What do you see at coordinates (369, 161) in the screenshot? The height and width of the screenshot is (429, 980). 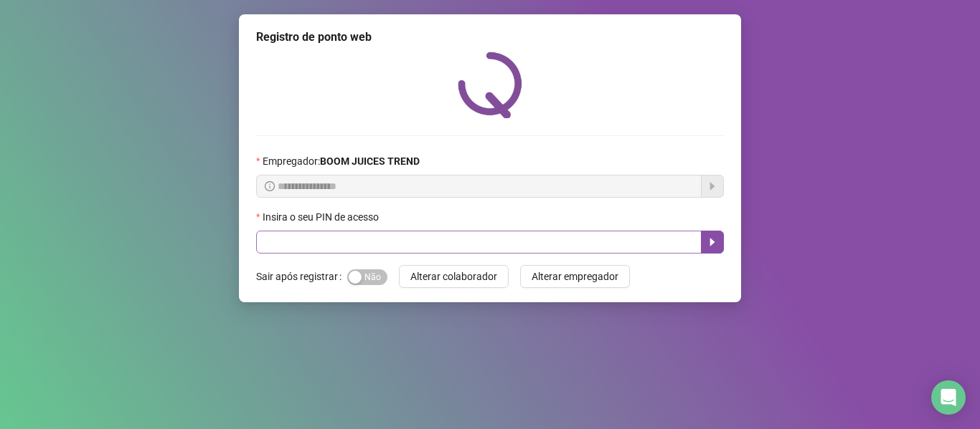 I see `strong: BOOM JUICES TREND` at bounding box center [369, 161].